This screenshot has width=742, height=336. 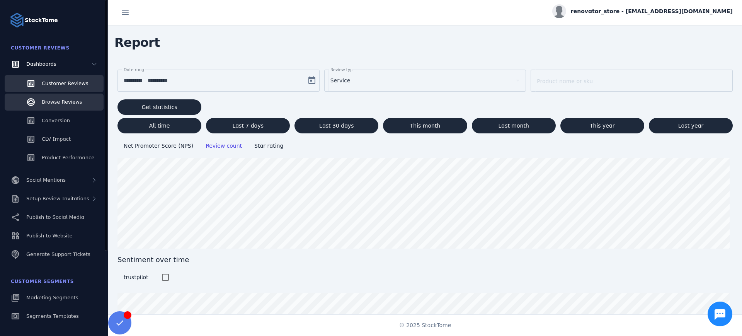 What do you see at coordinates (135, 70) in the screenshot?
I see `mat-label: Date range` at bounding box center [135, 70].